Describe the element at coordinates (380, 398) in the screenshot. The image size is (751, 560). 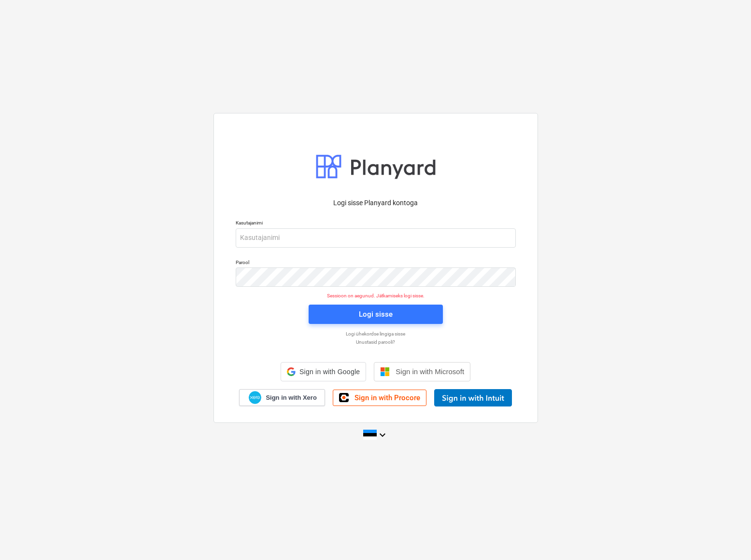
I see `a: Sign in with Procore` at that location.